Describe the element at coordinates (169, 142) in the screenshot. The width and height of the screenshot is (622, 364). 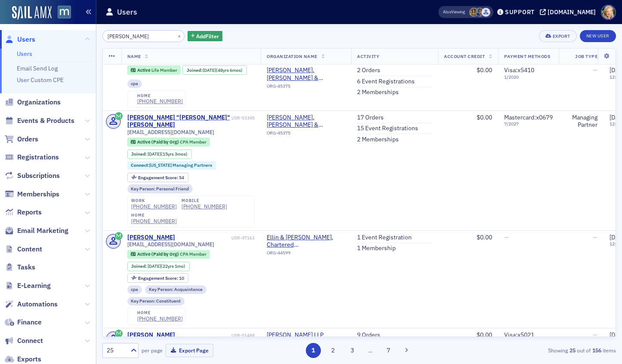
I see `div: Active (Paid by Org): Active (Paid by Org): CPA Member` at that location.